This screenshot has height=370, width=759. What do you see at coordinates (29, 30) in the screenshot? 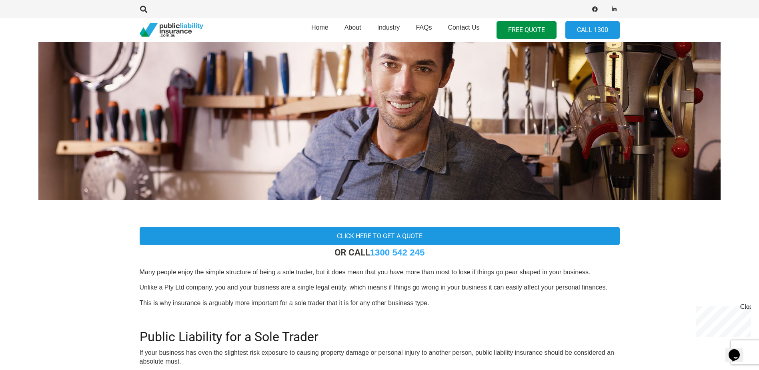
I see `div: Chat live with an agent now!Close` at bounding box center [29, 30].